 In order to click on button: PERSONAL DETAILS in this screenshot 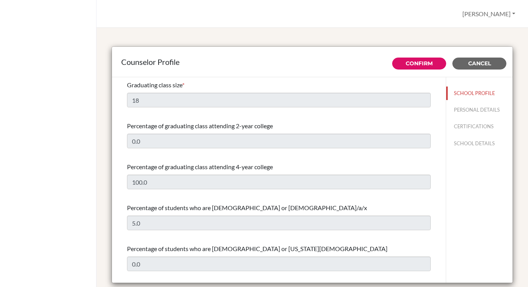, I will do `click(479, 110)`.